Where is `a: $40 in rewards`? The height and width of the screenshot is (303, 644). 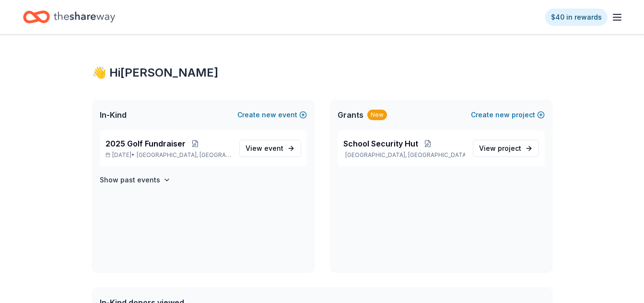
a: $40 in rewards is located at coordinates (576, 17).